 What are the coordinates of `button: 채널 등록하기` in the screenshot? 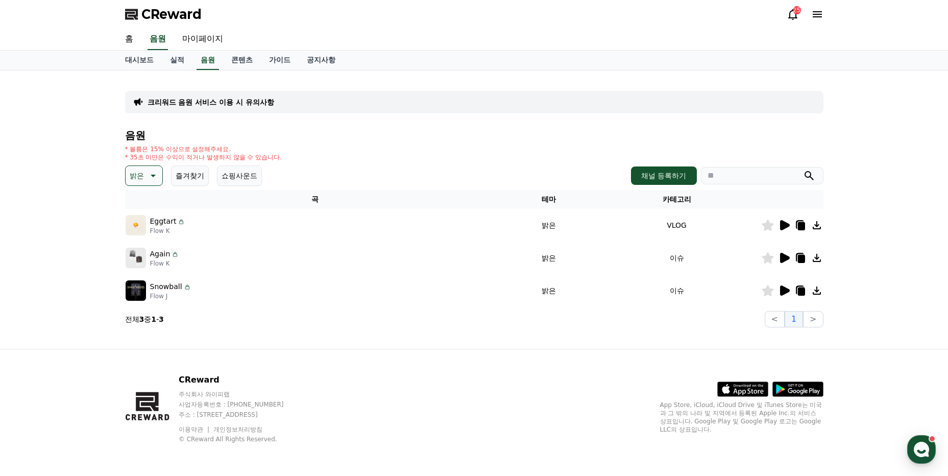 It's located at (664, 176).